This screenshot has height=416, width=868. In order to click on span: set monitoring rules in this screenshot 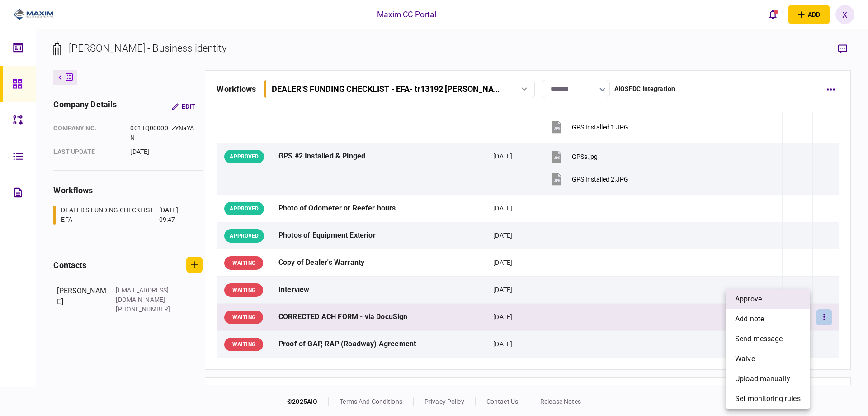, I will do `click(768, 399)`.